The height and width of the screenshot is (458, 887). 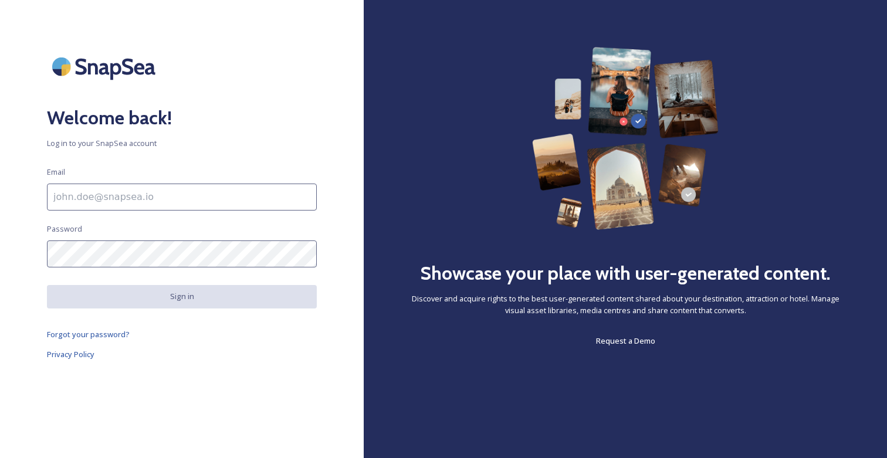 What do you see at coordinates (626, 341) in the screenshot?
I see `span: Request a Demo` at bounding box center [626, 341].